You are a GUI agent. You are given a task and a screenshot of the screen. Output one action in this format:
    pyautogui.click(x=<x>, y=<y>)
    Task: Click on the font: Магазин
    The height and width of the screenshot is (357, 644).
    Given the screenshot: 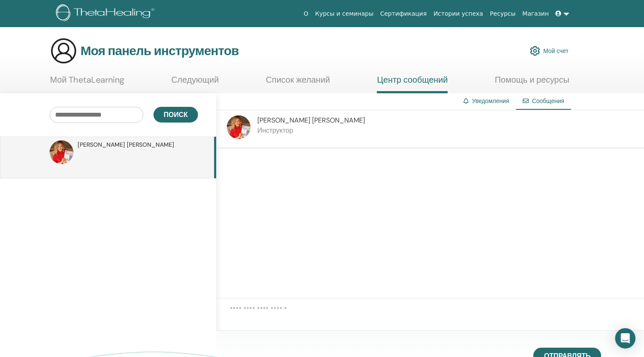 What is the action you would take?
    pyautogui.click(x=535, y=14)
    